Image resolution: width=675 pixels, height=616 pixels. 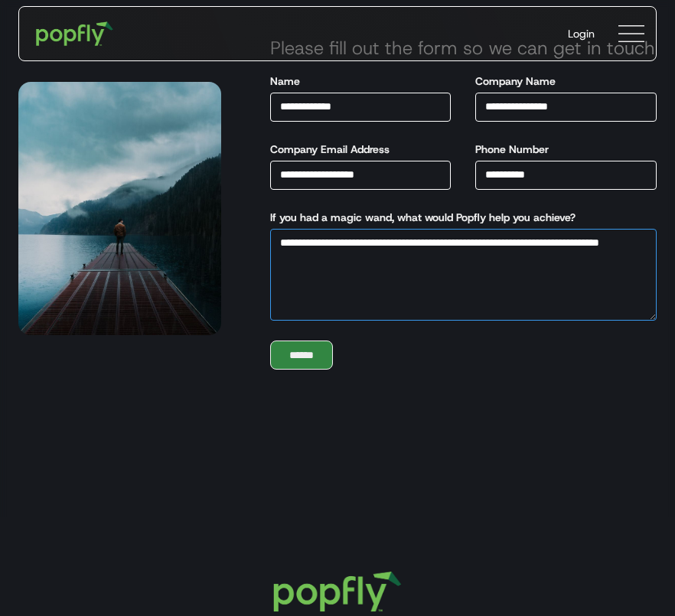 What do you see at coordinates (330, 150) in the screenshot?
I see `label: Company Email Address` at bounding box center [330, 150].